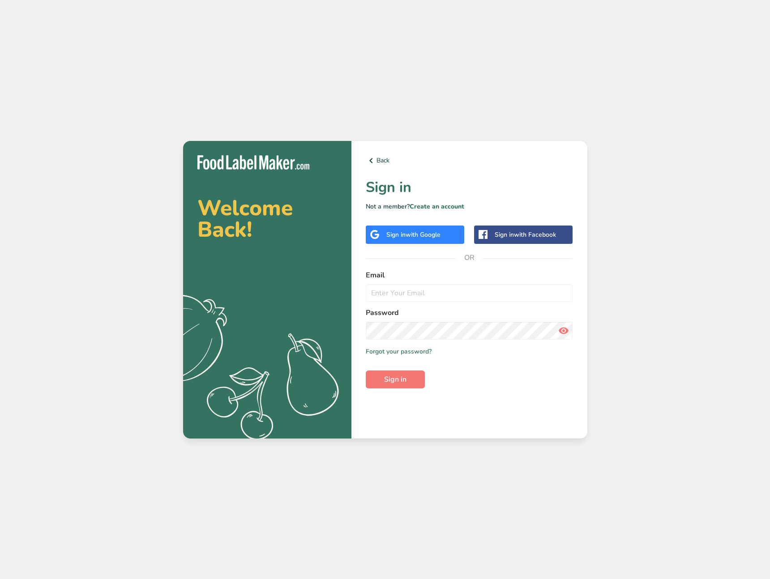 The height and width of the screenshot is (579, 770). Describe the element at coordinates (469, 313) in the screenshot. I see `label: Password` at that location.